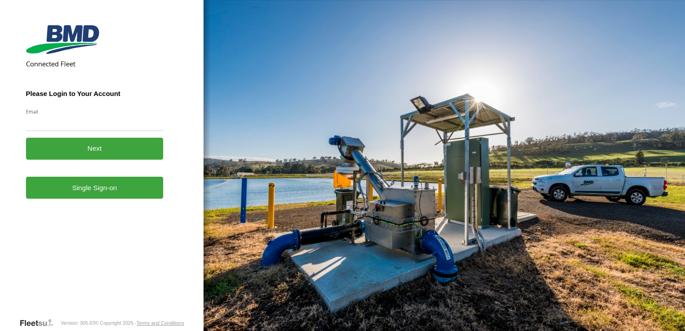 The image size is (685, 331). I want to click on label: Email, so click(95, 111).